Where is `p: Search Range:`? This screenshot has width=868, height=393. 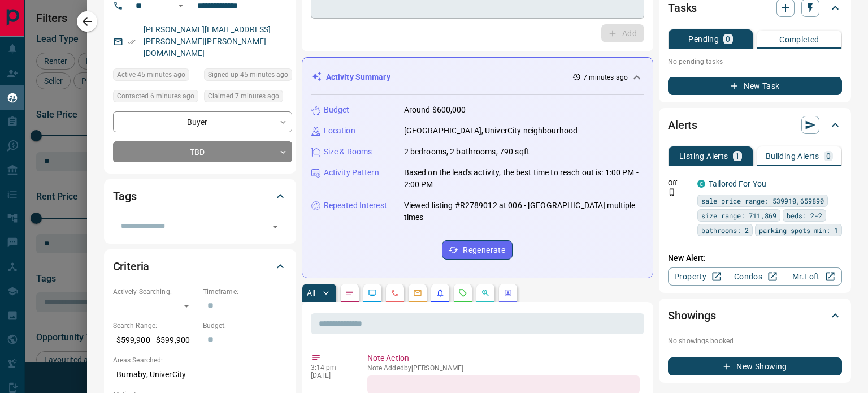 p: Search Range: is located at coordinates (155, 326).